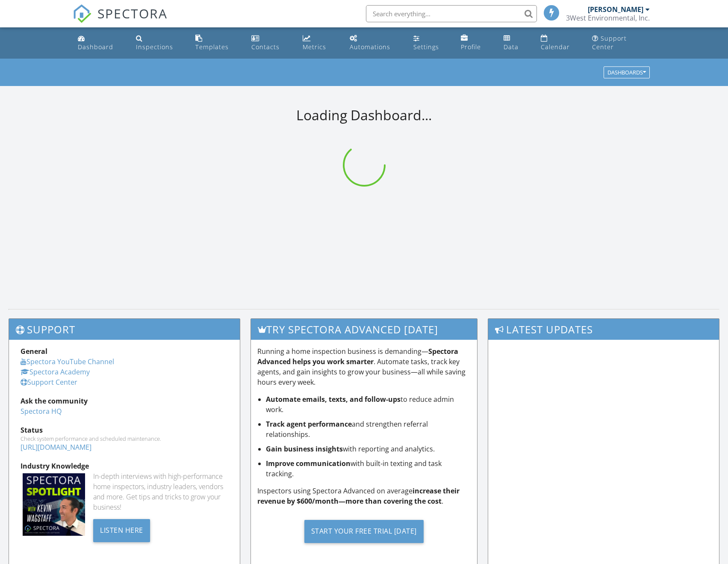 The image size is (728, 564). I want to click on a: Calendar, so click(560, 43).